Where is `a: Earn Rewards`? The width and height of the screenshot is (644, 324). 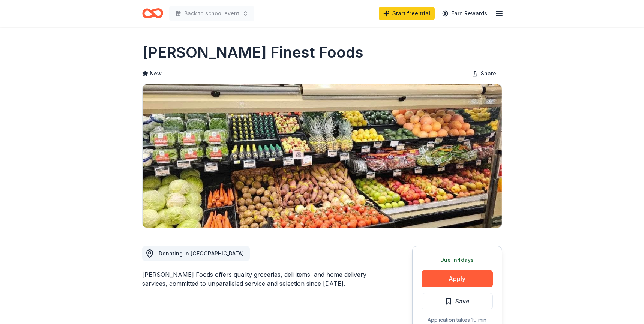 a: Earn Rewards is located at coordinates (465, 13).